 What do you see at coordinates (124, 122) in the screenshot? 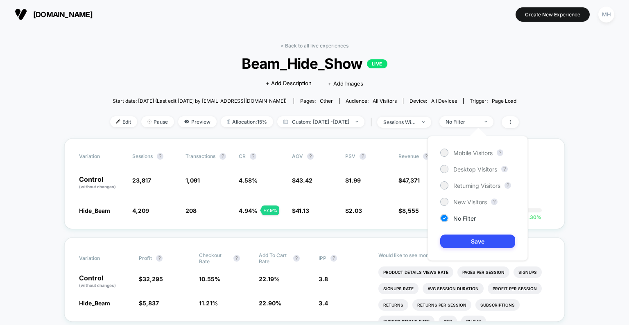
I see `span: Edit` at bounding box center [124, 122].